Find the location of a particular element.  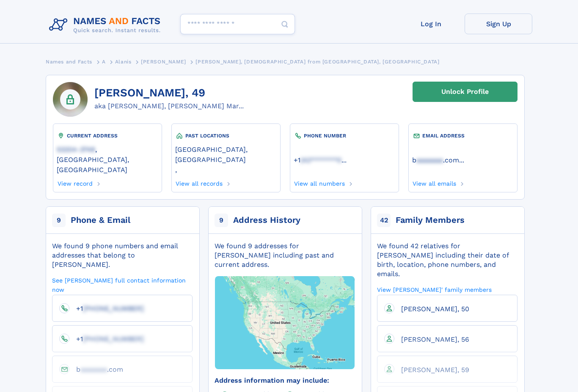

div: CURRENT ADDRESS is located at coordinates (108, 136).